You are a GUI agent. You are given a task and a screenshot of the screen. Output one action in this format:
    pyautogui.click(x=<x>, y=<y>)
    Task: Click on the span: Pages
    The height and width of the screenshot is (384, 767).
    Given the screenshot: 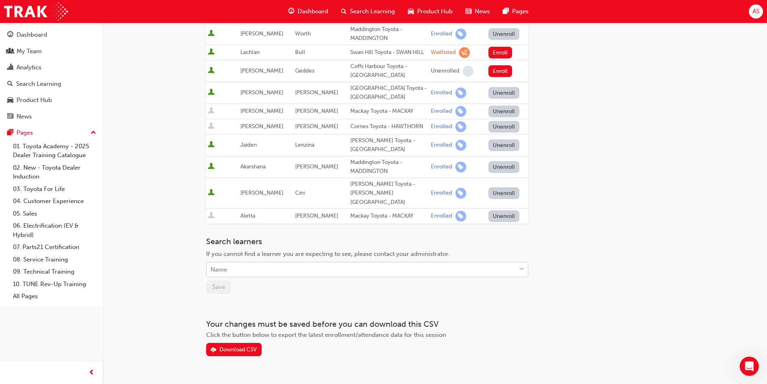 What is the action you would take?
    pyautogui.click(x=520, y=11)
    